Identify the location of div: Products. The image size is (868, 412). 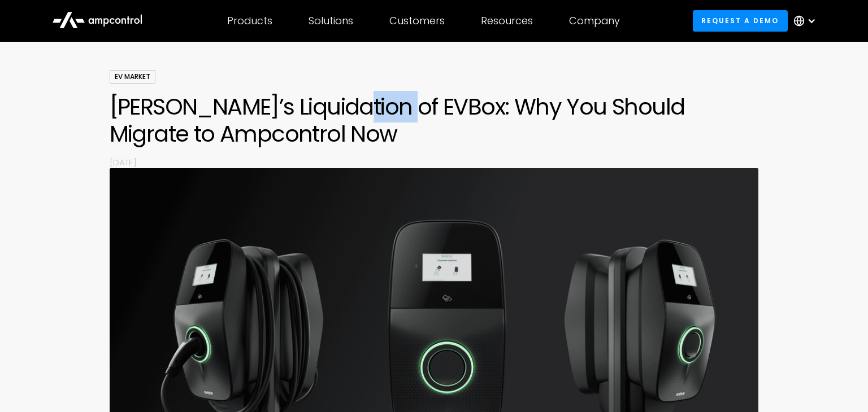
(250, 21).